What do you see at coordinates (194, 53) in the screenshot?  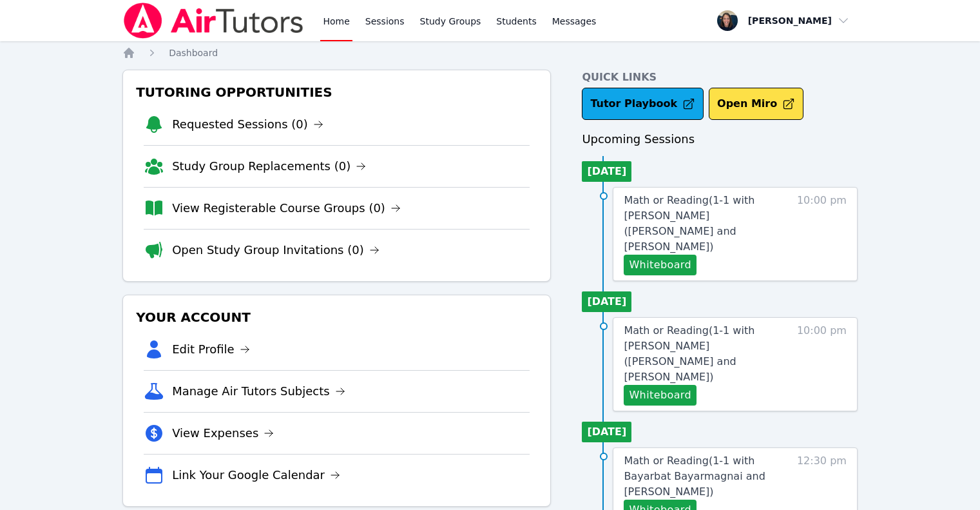 I see `span: Dashboard` at bounding box center [194, 53].